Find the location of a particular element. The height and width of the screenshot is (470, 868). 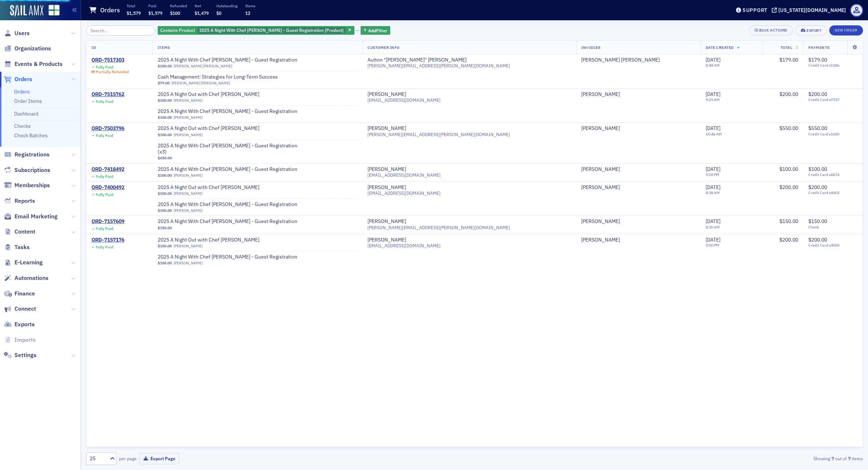

span: Credit Card x1000 is located at coordinates (833, 134).